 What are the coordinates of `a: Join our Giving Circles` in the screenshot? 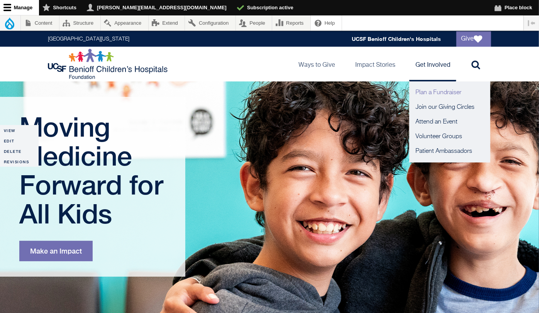 It's located at (450, 107).